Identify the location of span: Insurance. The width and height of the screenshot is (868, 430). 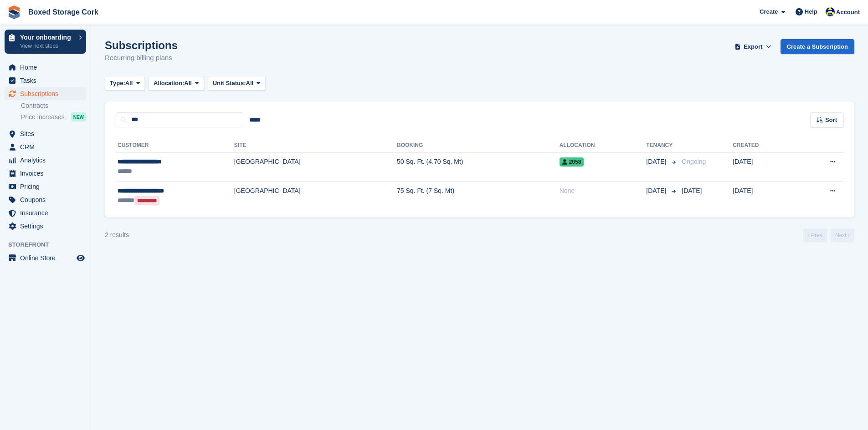
(47, 213).